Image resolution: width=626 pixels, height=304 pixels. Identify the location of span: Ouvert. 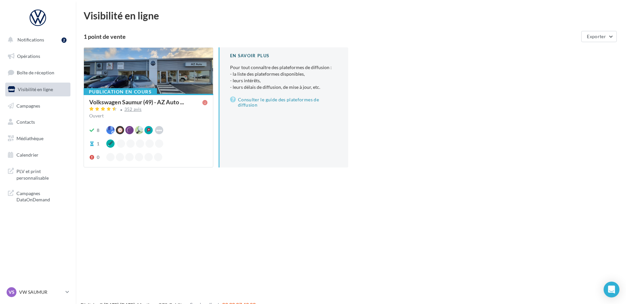
(96, 116).